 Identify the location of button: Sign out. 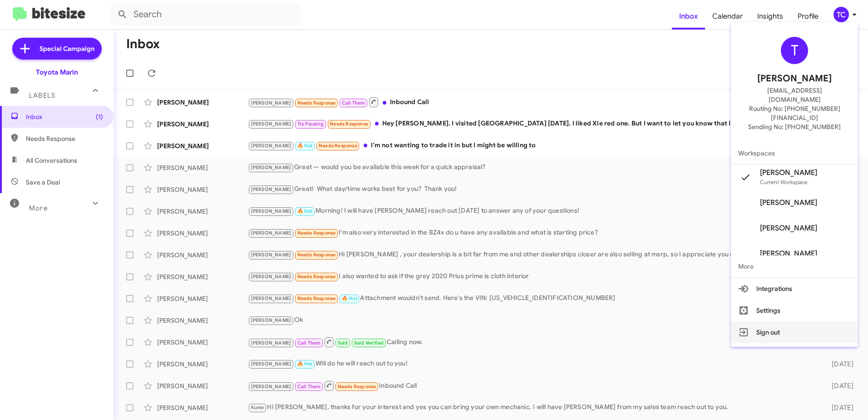
(795, 332).